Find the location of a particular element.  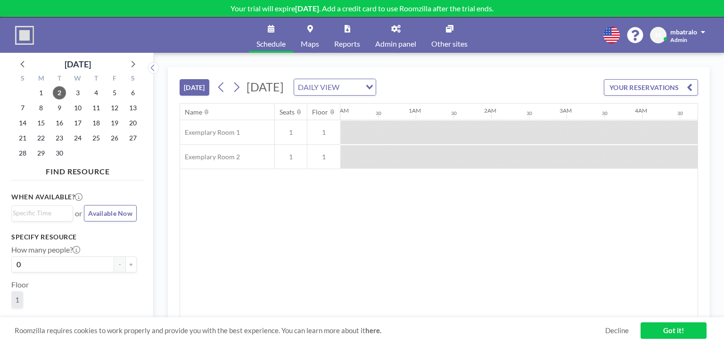

span: Sunday, September 14, 2025 is located at coordinates (23, 123).